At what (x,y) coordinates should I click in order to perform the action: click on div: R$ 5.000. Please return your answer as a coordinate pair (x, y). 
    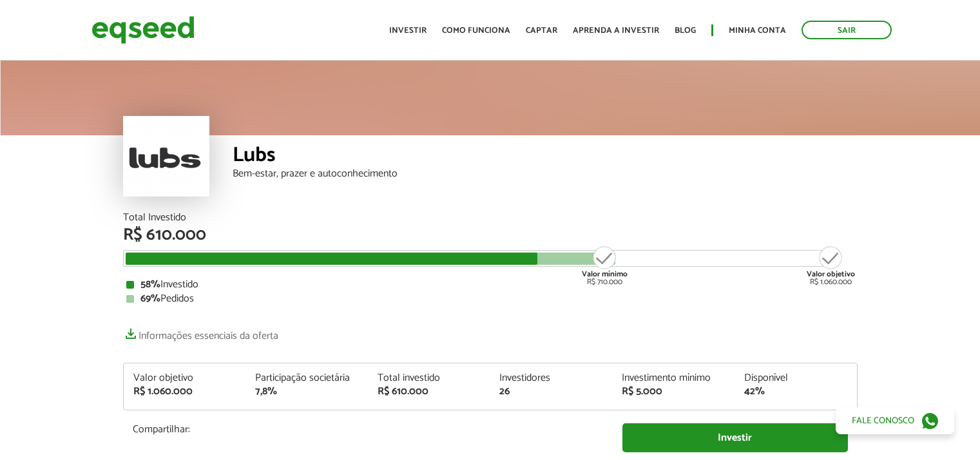
    Looking at the image, I should click on (673, 392).